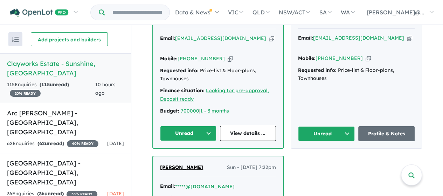  I want to click on div: 115 Enquir ies, so click(51, 89).